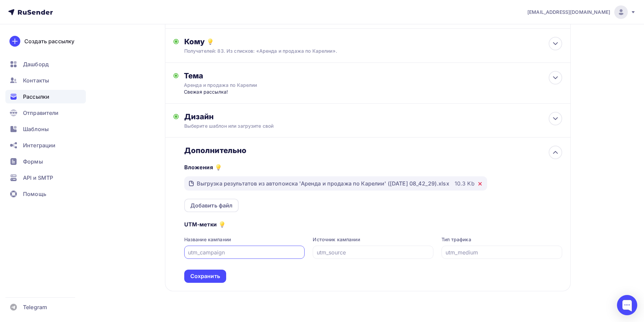  What do you see at coordinates (373, 240) in the screenshot?
I see `div: Источник кампании` at bounding box center [373, 240].